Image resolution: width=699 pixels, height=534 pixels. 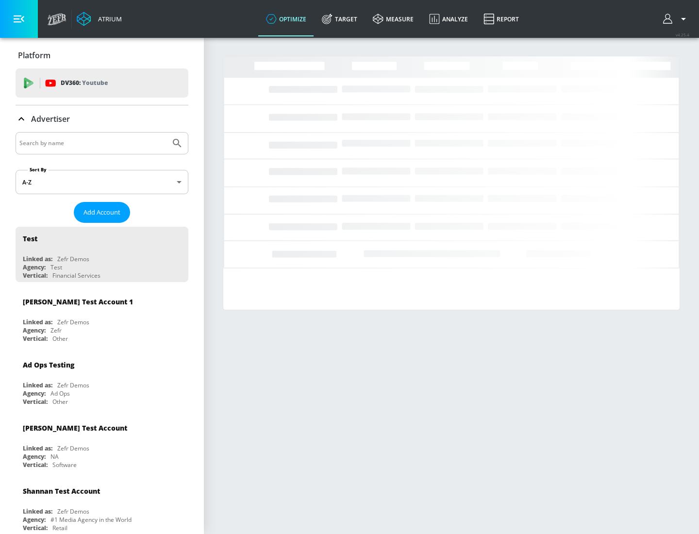 I want to click on div: Retail, so click(x=60, y=527).